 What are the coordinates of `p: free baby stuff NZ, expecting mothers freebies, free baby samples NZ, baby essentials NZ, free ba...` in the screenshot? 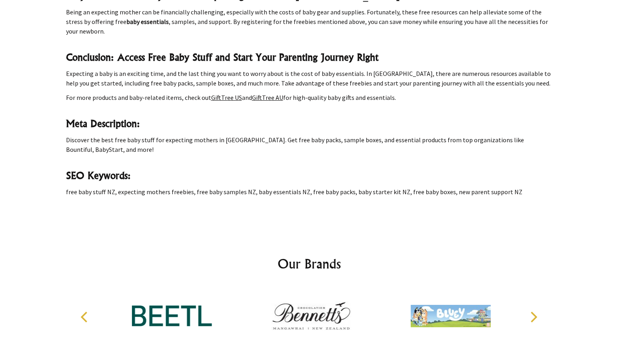 It's located at (309, 192).